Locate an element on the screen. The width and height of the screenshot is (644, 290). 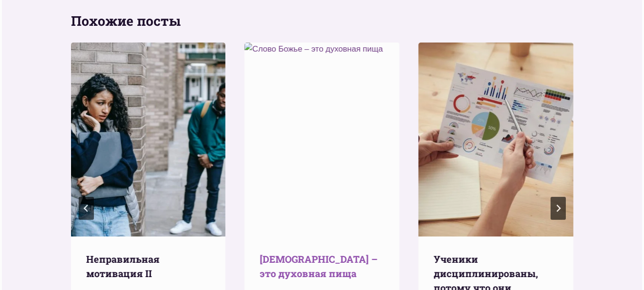
a: Слово Божье – это духовная пища is located at coordinates (322, 139).